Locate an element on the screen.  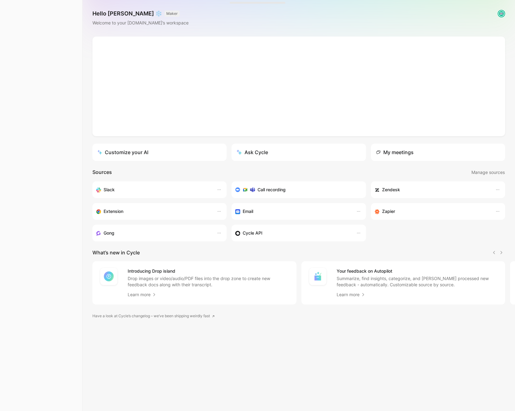
h3: Cycle API is located at coordinates (253, 233).